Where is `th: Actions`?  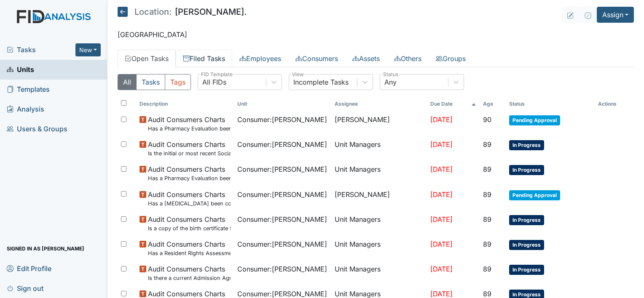 th: Actions is located at coordinates (614, 104).